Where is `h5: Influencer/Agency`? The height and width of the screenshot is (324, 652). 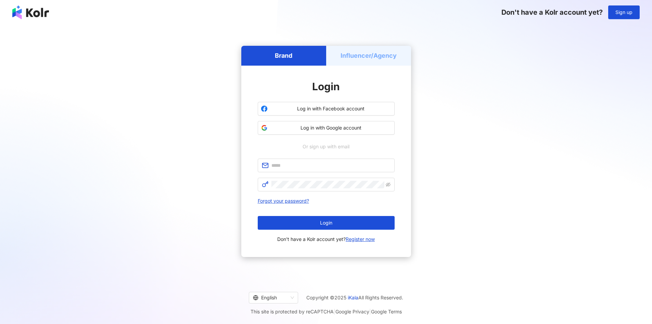 h5: Influencer/Agency is located at coordinates (369, 55).